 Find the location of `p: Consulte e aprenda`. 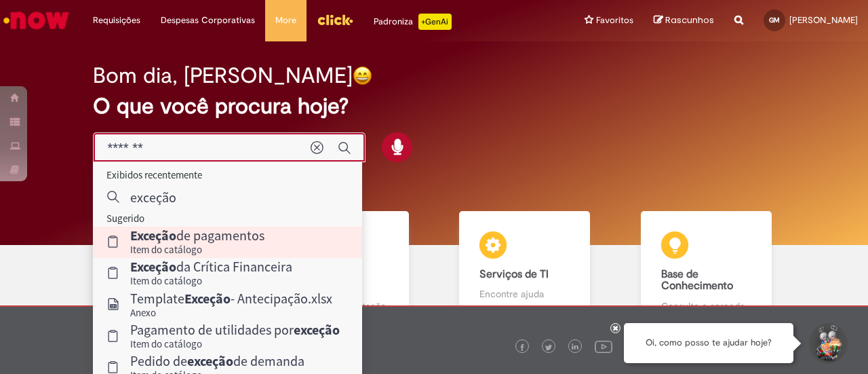

p: Consulte e aprenda is located at coordinates (706, 307).